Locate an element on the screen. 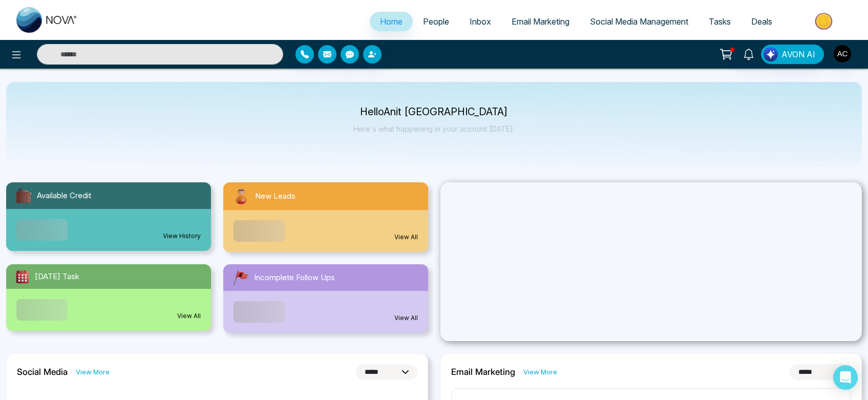 Image resolution: width=868 pixels, height=400 pixels. span: New Leads is located at coordinates (274, 196).